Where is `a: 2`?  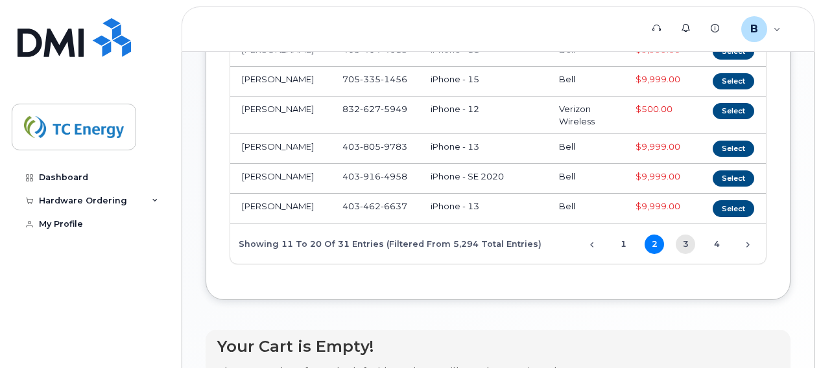 a: 2 is located at coordinates (654, 244).